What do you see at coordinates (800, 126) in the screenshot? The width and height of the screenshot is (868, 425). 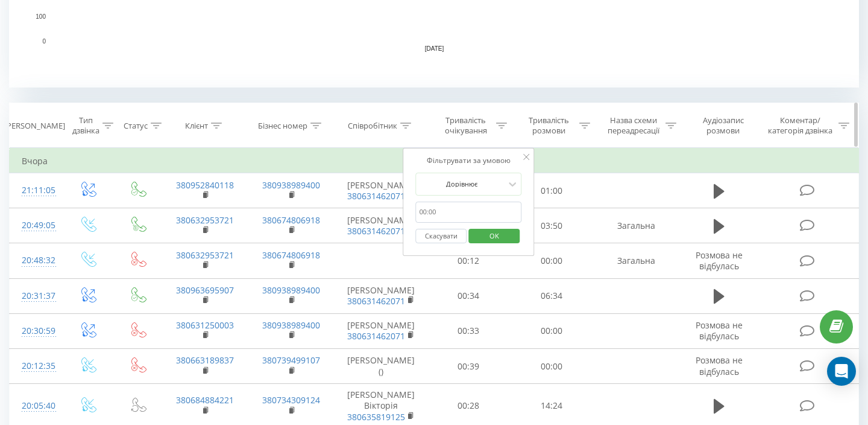 I see `div: Коментар/категорія дзвінка` at bounding box center [800, 126].